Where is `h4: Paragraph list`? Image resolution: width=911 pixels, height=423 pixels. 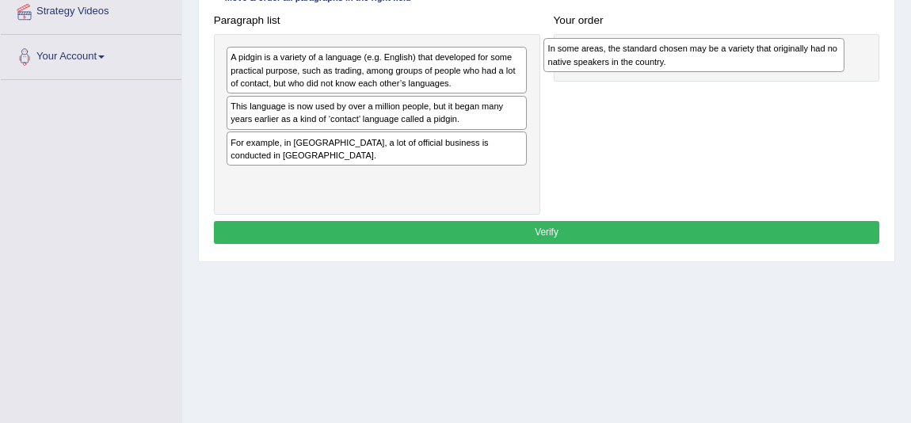
h4: Paragraph list is located at coordinates (377, 21).